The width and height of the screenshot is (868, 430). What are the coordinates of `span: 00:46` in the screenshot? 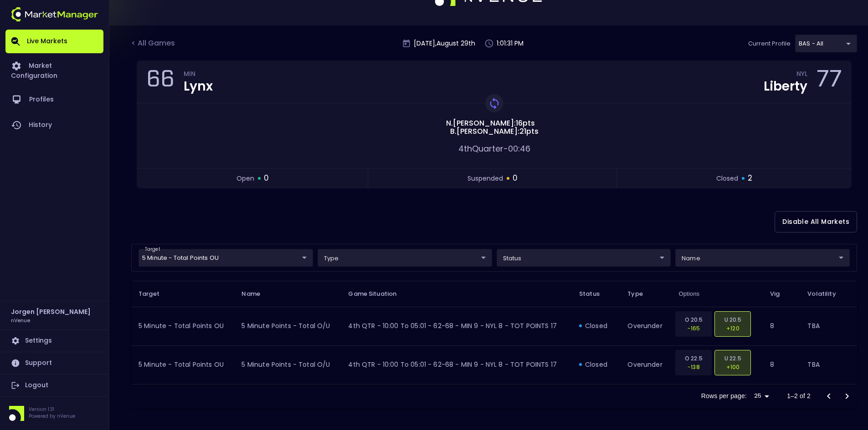 It's located at (519, 148).